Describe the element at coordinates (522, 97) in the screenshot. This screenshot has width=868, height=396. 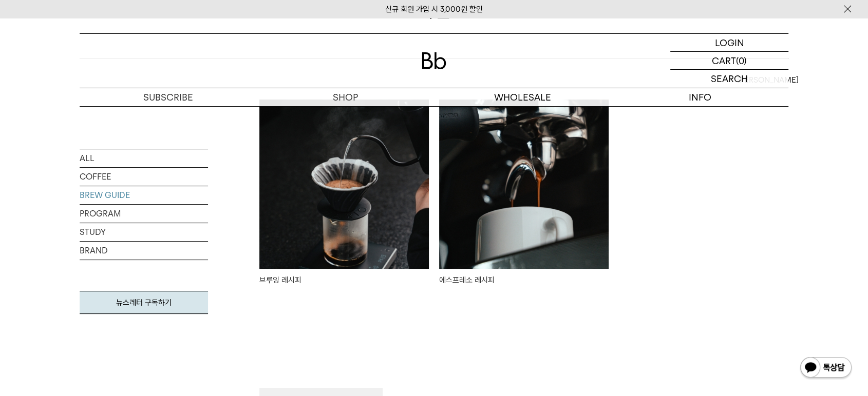
I see `p: WHOLESALE` at that location.